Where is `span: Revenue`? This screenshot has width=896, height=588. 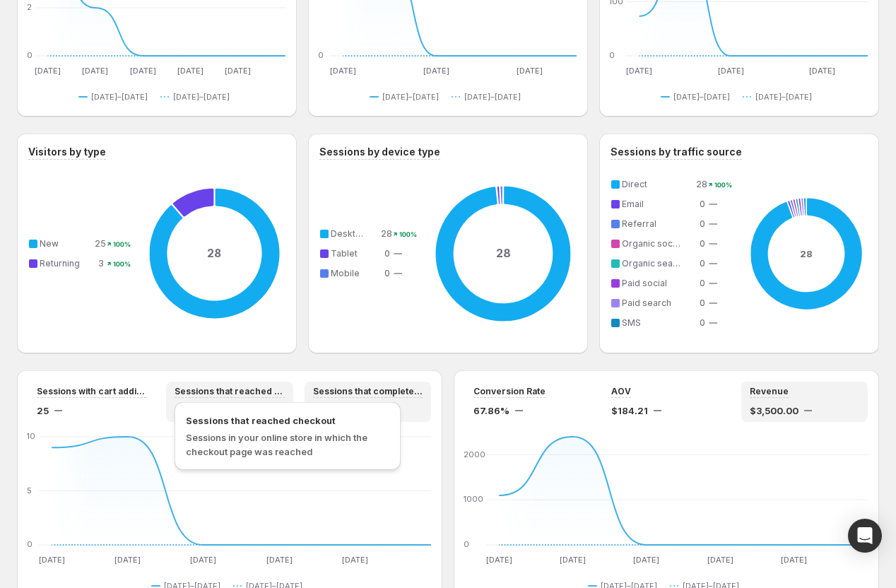
span: Revenue is located at coordinates (769, 392).